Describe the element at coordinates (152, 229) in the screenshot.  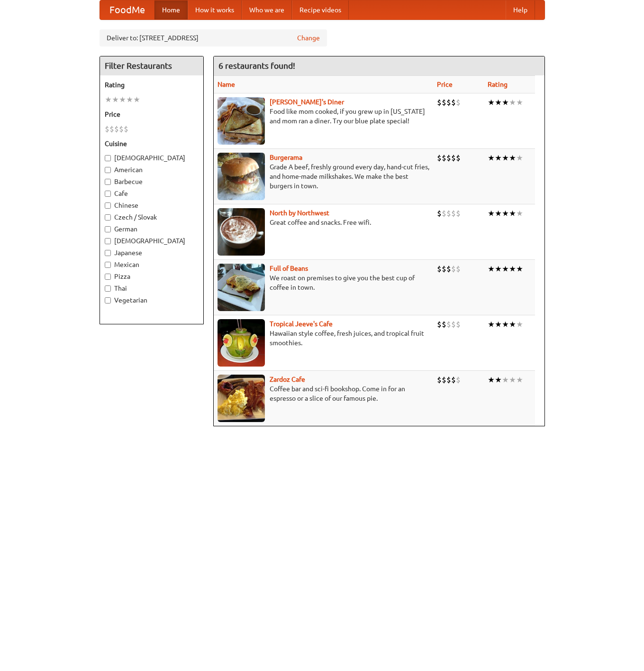
I see `label: German` at that location.